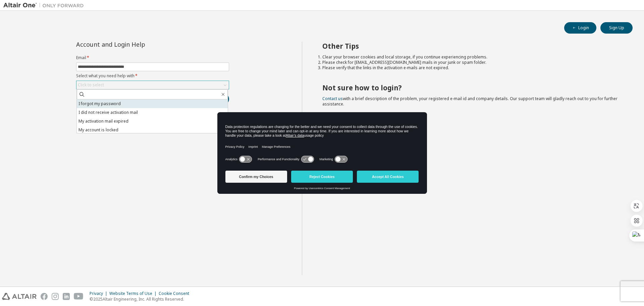 Image resolution: width=644 pixels, height=306 pixels. I want to click on button: Sign Up, so click(617, 28).